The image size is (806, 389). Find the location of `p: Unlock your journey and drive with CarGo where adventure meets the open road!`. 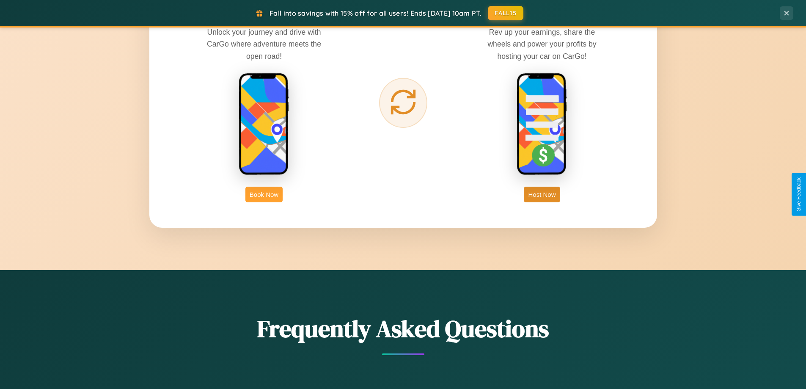

p: Unlock your journey and drive with CarGo where adventure meets the open road! is located at coordinates (264, 44).